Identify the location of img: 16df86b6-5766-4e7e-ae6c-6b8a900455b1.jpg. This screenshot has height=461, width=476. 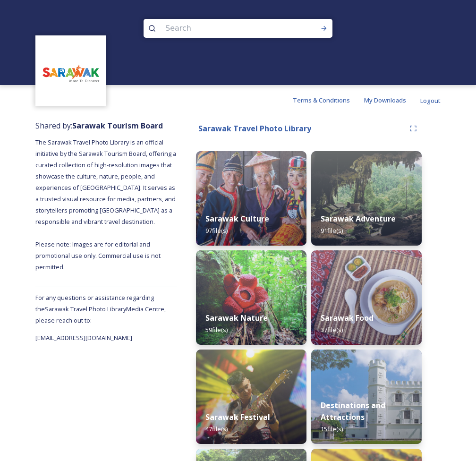
(366, 397).